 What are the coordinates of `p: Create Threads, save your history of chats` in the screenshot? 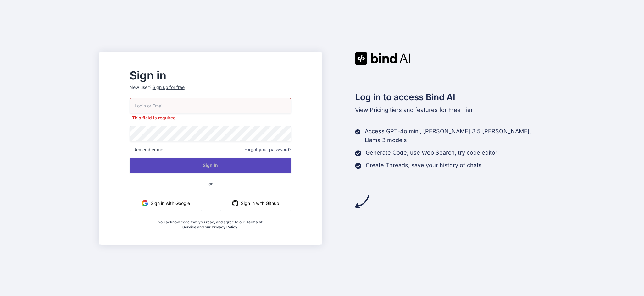 It's located at (423, 165).